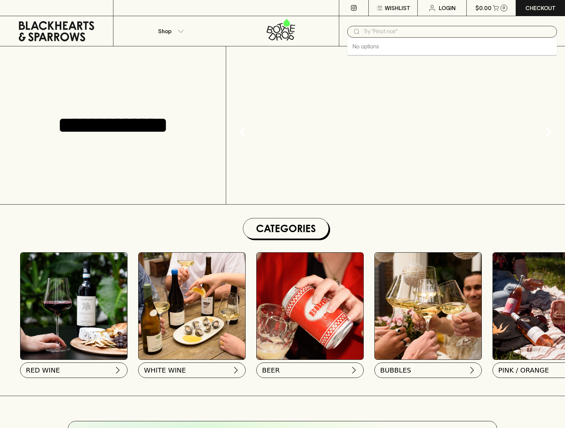 The width and height of the screenshot is (565, 428). What do you see at coordinates (271, 370) in the screenshot?
I see `span: BEER` at bounding box center [271, 370].